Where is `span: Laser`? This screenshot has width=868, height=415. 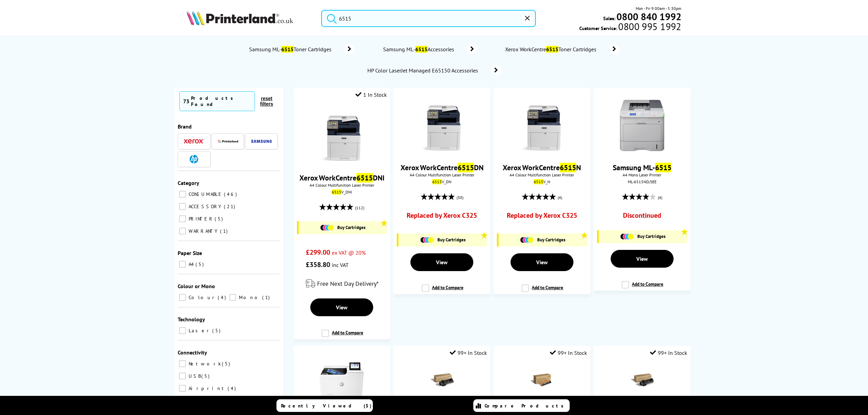
span: Laser is located at coordinates (199, 330).